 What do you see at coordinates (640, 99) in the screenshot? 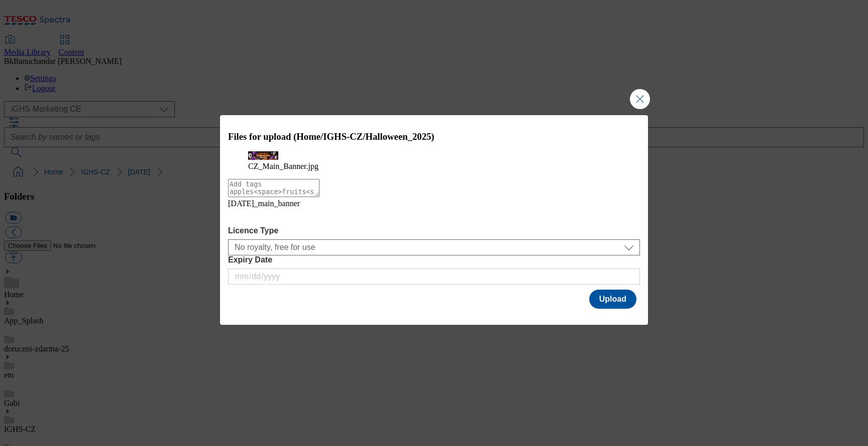
I see `button: Close Modal` at bounding box center [640, 99].